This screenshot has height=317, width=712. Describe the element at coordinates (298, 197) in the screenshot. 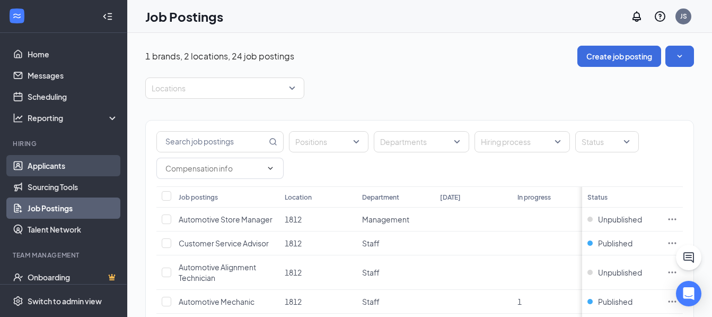

I see `div: Location` at that location.